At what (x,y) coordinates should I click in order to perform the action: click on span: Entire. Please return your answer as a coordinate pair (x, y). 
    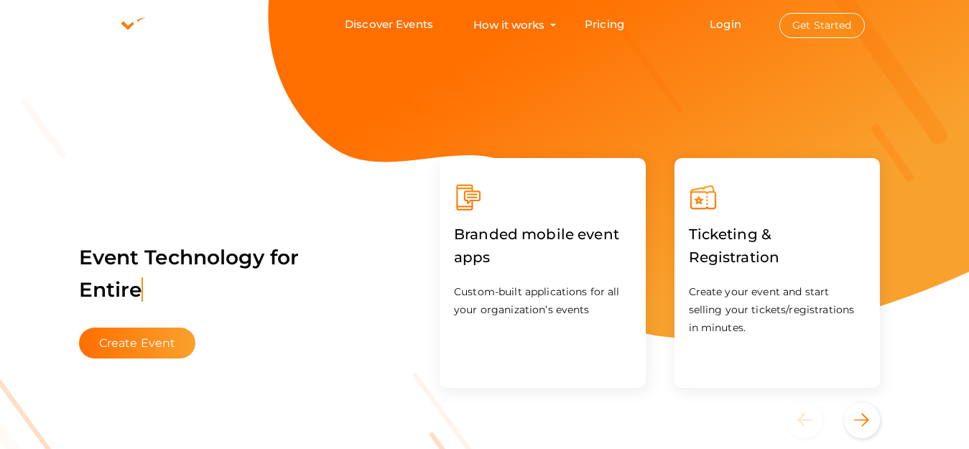
    Looking at the image, I should click on (111, 290).